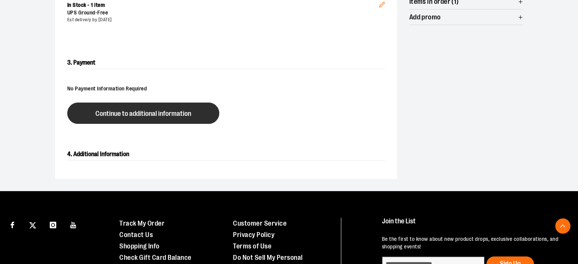 This screenshot has height=264, width=578. What do you see at coordinates (143, 114) in the screenshot?
I see `span: Continue to additional information` at bounding box center [143, 114].